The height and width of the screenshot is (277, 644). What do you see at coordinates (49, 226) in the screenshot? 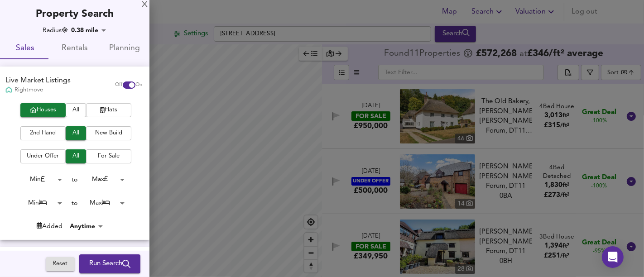
I see `div: Added` at bounding box center [49, 226].